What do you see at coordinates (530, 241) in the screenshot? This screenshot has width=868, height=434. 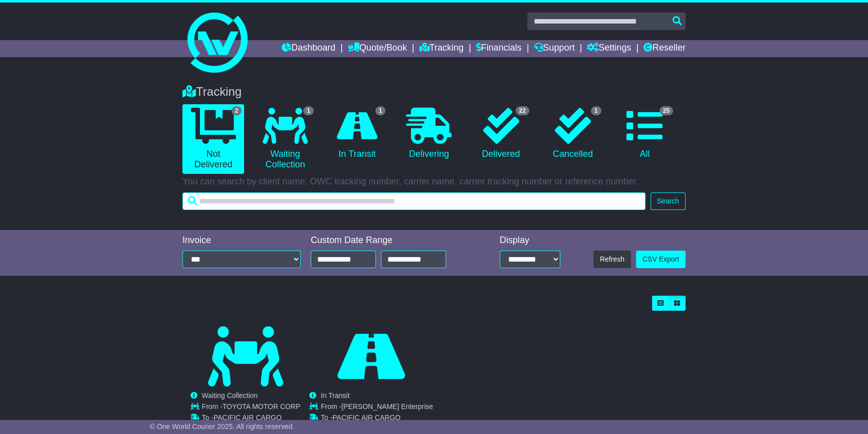 I see `div: Display` at bounding box center [530, 241].